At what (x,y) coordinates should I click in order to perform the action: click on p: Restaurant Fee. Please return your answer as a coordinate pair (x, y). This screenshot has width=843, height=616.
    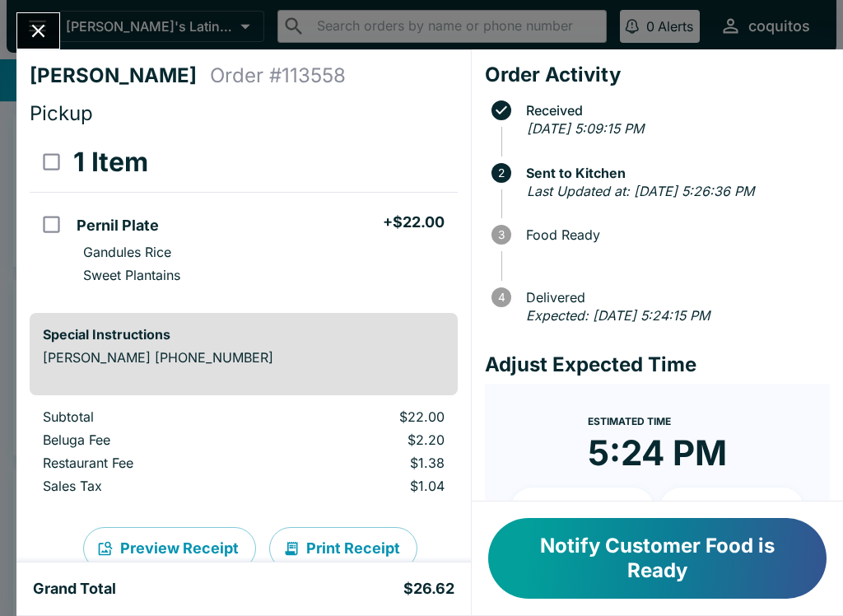
    Looking at the image, I should click on (149, 463).